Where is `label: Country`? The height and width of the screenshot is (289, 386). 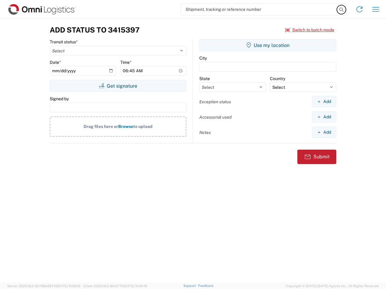
label: Country is located at coordinates (277, 79).